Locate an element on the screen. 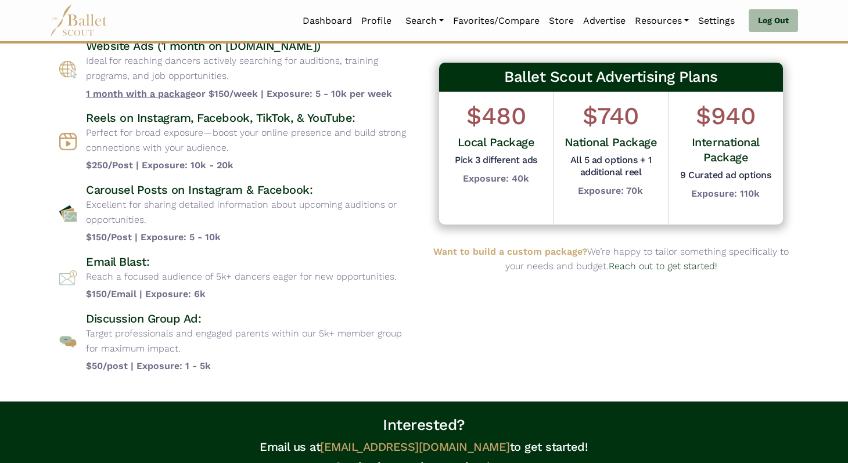  h1: $940 is located at coordinates (725, 116).